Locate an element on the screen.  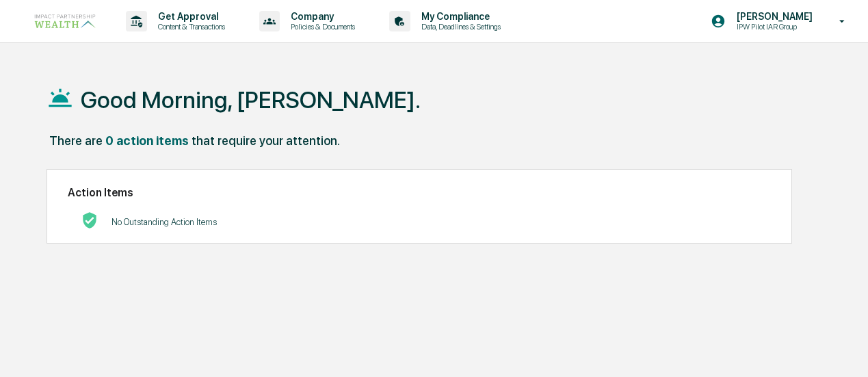
p: My Compliance is located at coordinates (458, 16).